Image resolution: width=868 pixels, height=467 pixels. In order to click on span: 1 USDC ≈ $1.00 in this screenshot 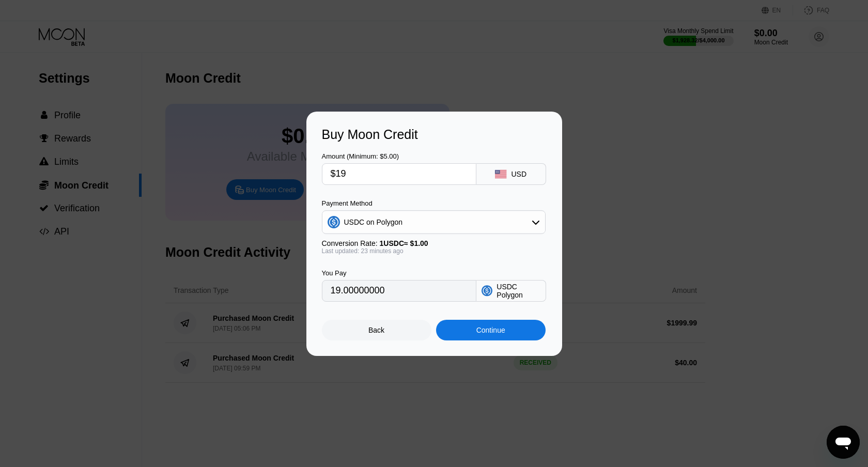, I will do `click(404, 243)`.